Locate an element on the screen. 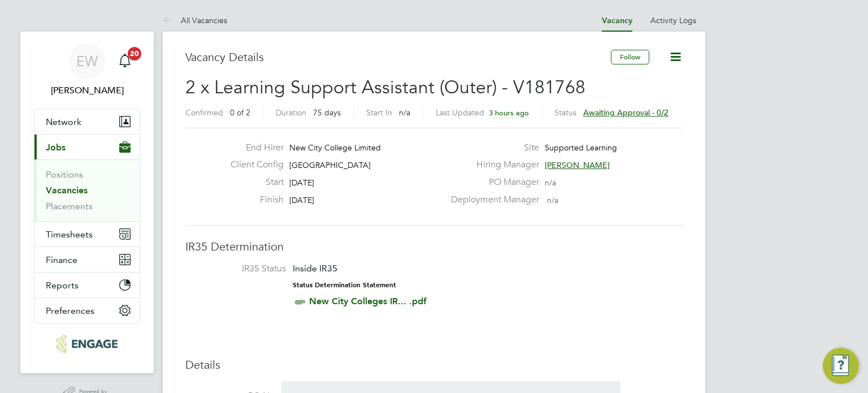 The height and width of the screenshot is (393, 868). span: 75 days is located at coordinates (327, 112).